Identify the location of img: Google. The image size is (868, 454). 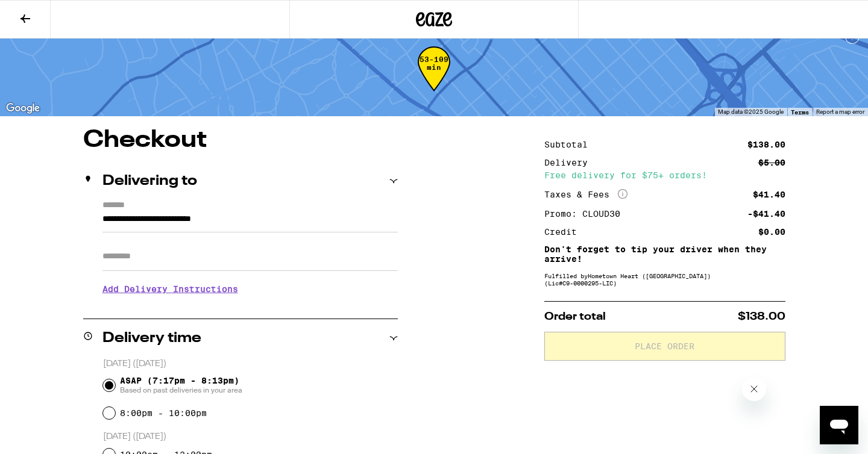
(23, 109).